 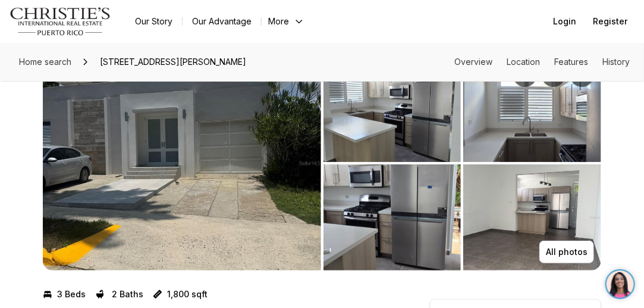 I want to click on a: Home search, so click(x=45, y=62).